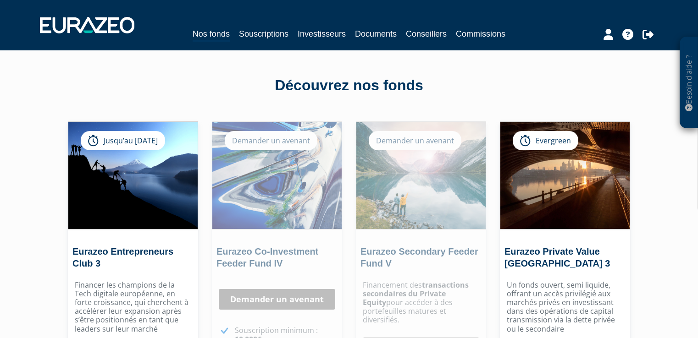 This screenshot has height=338, width=698. What do you see at coordinates (480, 34) in the screenshot?
I see `a: Commissions` at bounding box center [480, 34].